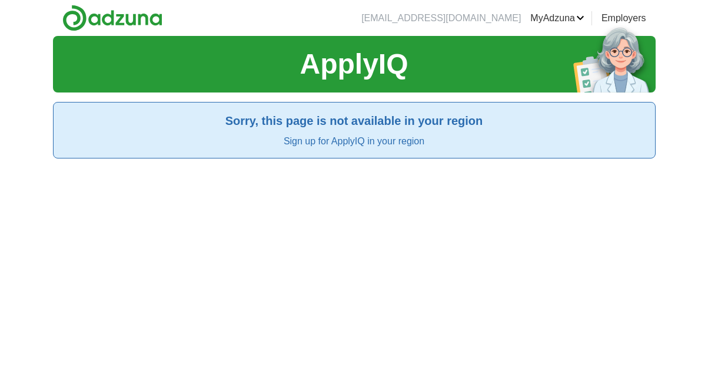 The height and width of the screenshot is (370, 708). What do you see at coordinates (354, 64) in the screenshot?
I see `h1: ApplyIQ` at bounding box center [354, 64].